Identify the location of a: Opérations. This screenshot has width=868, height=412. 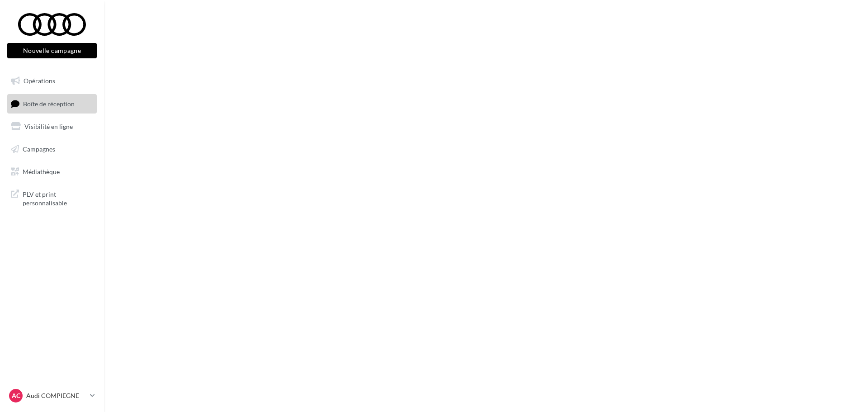
(52, 81).